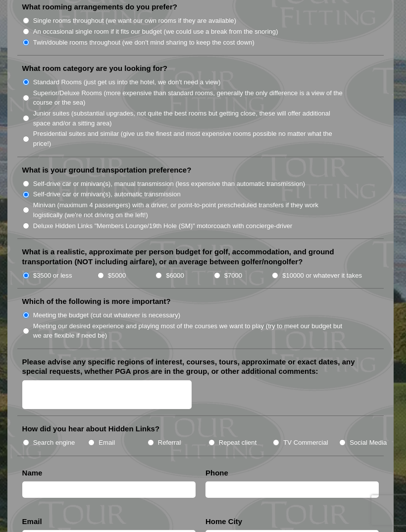 The height and width of the screenshot is (532, 406). I want to click on label: Meeting our desired experience and playing most of the courses we want to play (try to meet our b..., so click(189, 331).